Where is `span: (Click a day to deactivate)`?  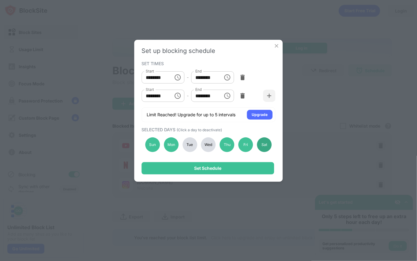
span: (Click a day to deactivate) is located at coordinates (200, 130).